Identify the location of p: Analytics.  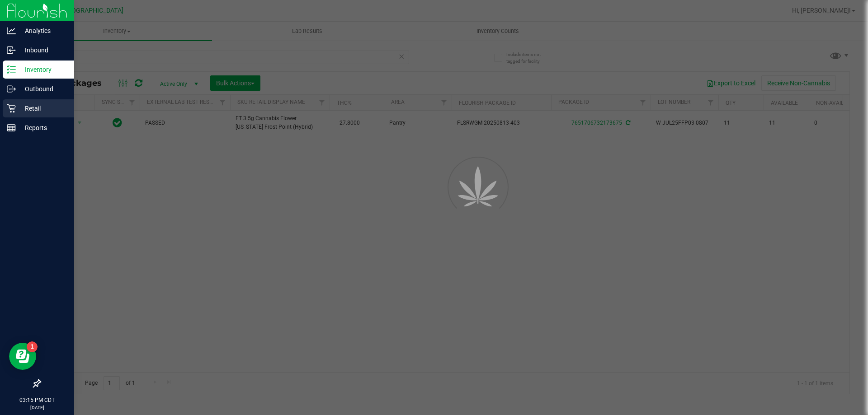
(43, 31).